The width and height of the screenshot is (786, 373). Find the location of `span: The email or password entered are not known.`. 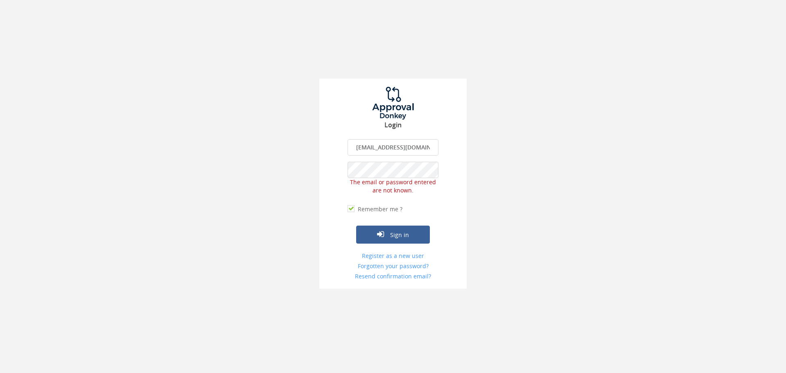

span: The email or password entered are not known. is located at coordinates (393, 186).